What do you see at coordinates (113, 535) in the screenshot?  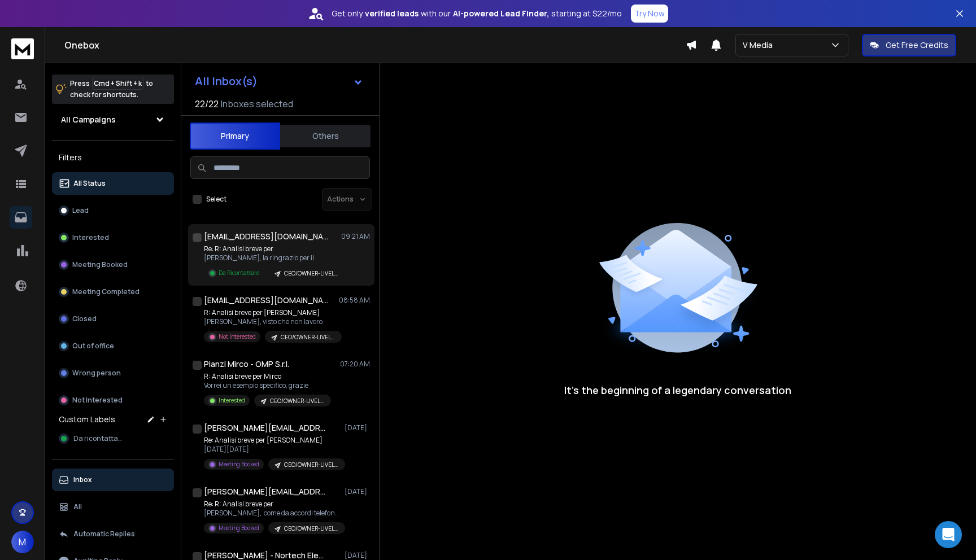 I see `button: Automatic Replies` at bounding box center [113, 535].